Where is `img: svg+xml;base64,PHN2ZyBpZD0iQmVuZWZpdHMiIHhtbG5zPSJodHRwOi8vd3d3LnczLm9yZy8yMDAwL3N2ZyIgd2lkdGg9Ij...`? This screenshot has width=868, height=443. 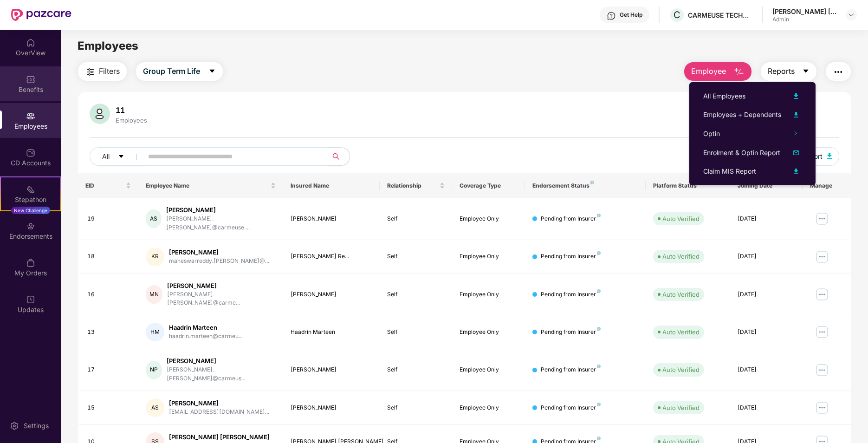 img: svg+xml;base64,PHN2ZyBpZD0iQmVuZWZpdHMiIHhtbG5zPSJodHRwOi8vd3d3LnczLm9yZy8yMDAwL3N2ZyIgd2lkdGg9Ij... is located at coordinates (30, 80).